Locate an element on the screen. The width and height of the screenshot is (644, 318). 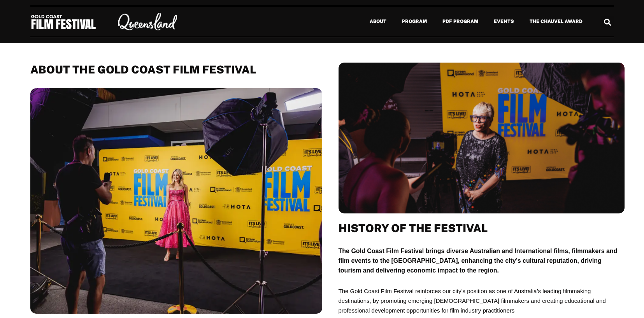
a: Events is located at coordinates (504, 22).